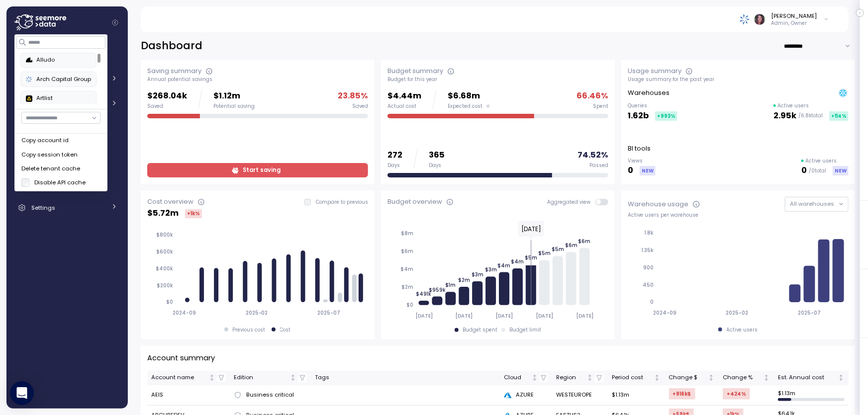  I want to click on p: / 6.8k total, so click(810, 116).